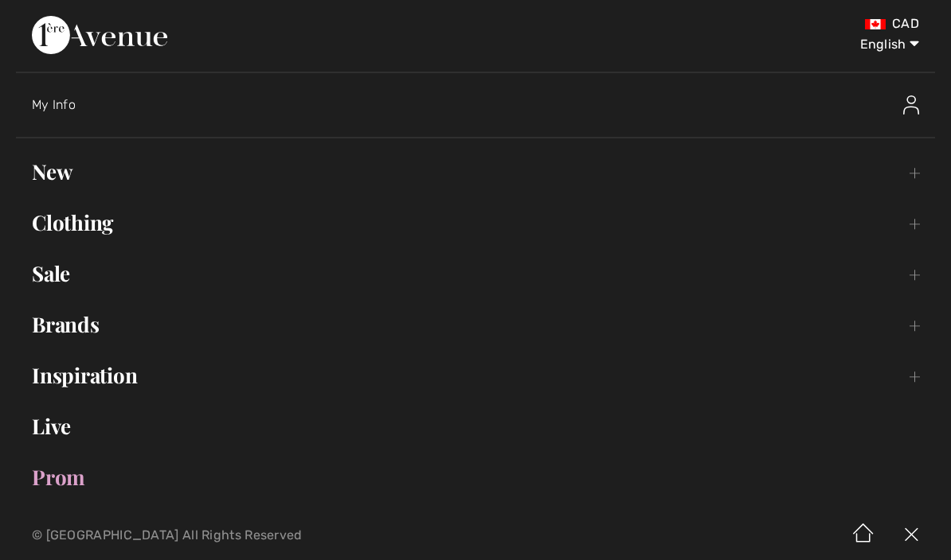 This screenshot has width=951, height=560. Describe the element at coordinates (476, 223) in the screenshot. I see `a: Clothing` at that location.